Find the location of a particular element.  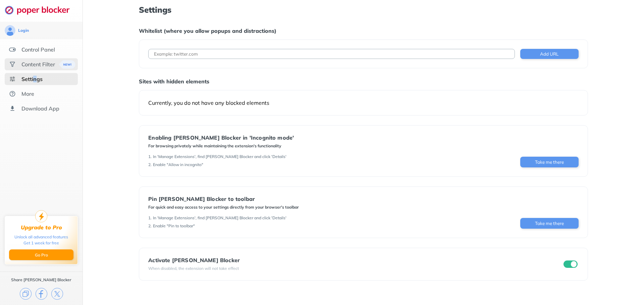

div: When disabled, the extension will not take effect is located at coordinates (194, 269).